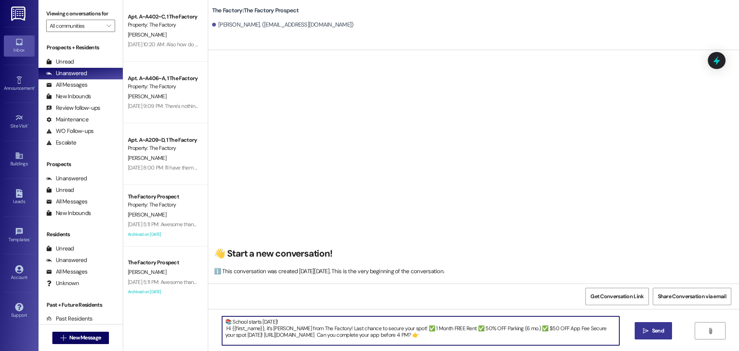 Image resolution: width=739 pixels, height=351 pixels. Describe the element at coordinates (73, 108) in the screenshot. I see `div: Review follow-ups` at that location.